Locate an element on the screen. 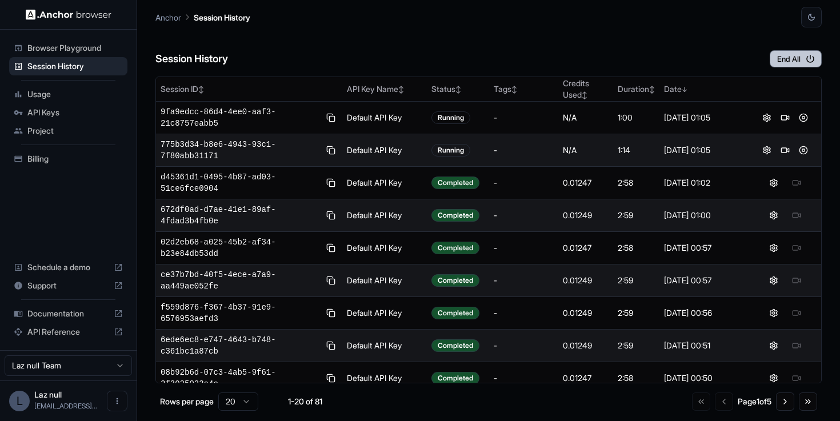 The height and width of the screenshot is (421, 840). span: Session History is located at coordinates (75, 66).